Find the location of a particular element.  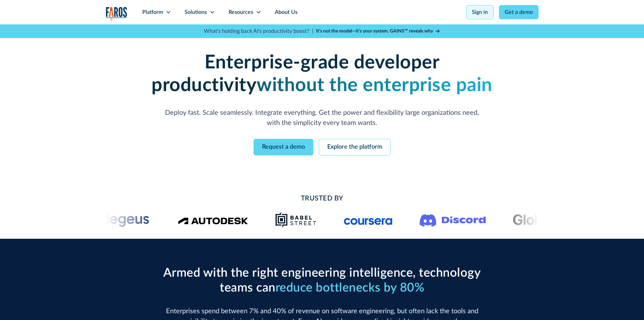

p: Deploy fast. Scale seamlessly. Integrate everything. Get the power and flexibility large organiza... is located at coordinates (322, 118).